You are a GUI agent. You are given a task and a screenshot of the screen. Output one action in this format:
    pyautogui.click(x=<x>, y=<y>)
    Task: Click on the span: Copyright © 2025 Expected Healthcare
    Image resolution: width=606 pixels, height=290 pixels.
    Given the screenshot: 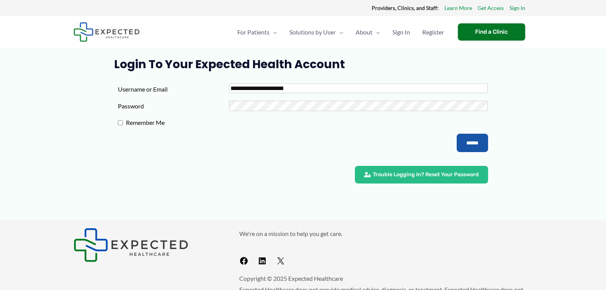 What is the action you would take?
    pyautogui.click(x=291, y=278)
    